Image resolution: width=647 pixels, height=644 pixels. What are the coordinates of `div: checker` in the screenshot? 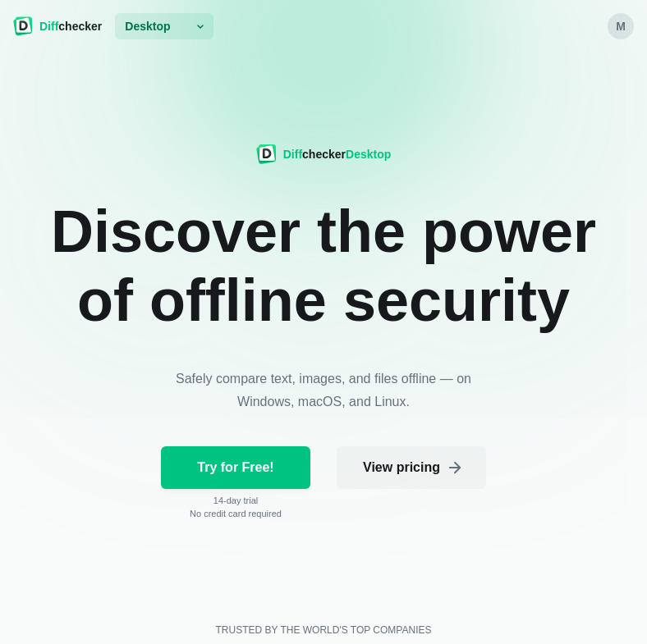 It's located at (337, 154).